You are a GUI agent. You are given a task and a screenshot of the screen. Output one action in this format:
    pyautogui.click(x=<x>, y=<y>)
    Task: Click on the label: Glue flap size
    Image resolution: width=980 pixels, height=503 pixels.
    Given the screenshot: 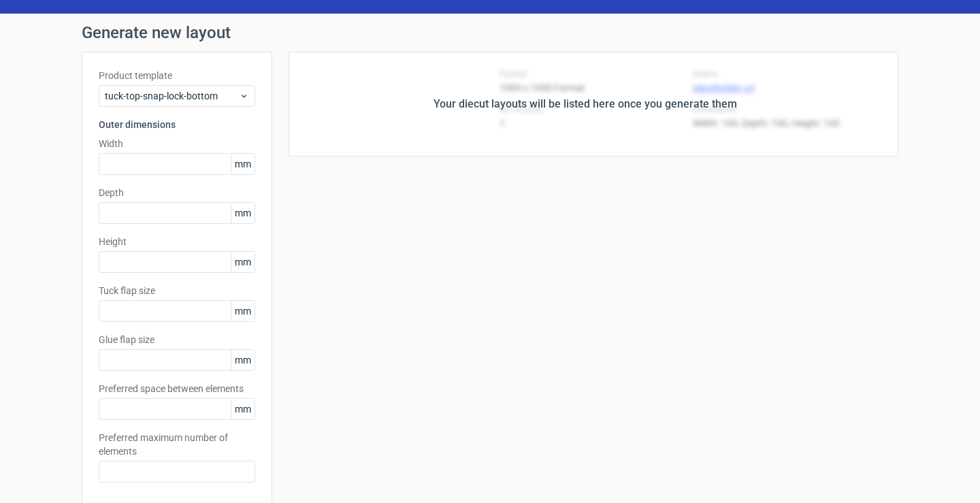 What is the action you would take?
    pyautogui.click(x=177, y=339)
    